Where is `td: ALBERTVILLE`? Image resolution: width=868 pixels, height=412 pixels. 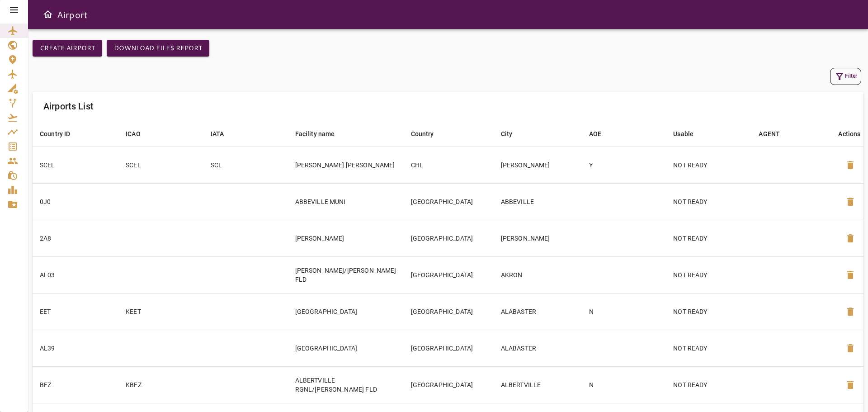
td: ALBERTVILLE is located at coordinates (538, 384).